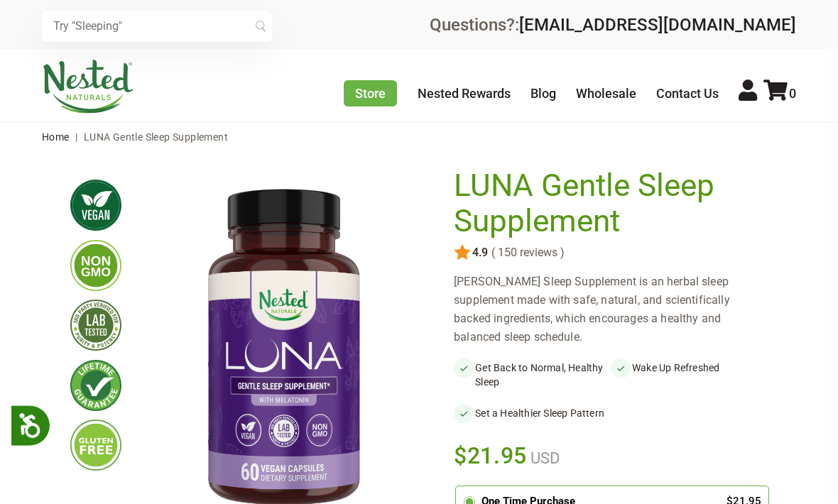  Describe the element at coordinates (606, 93) in the screenshot. I see `a: Wholesale` at that location.